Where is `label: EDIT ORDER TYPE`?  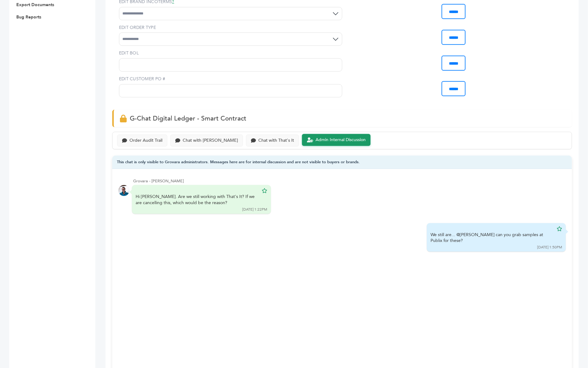 label: EDIT ORDER TYPE is located at coordinates (230, 28).